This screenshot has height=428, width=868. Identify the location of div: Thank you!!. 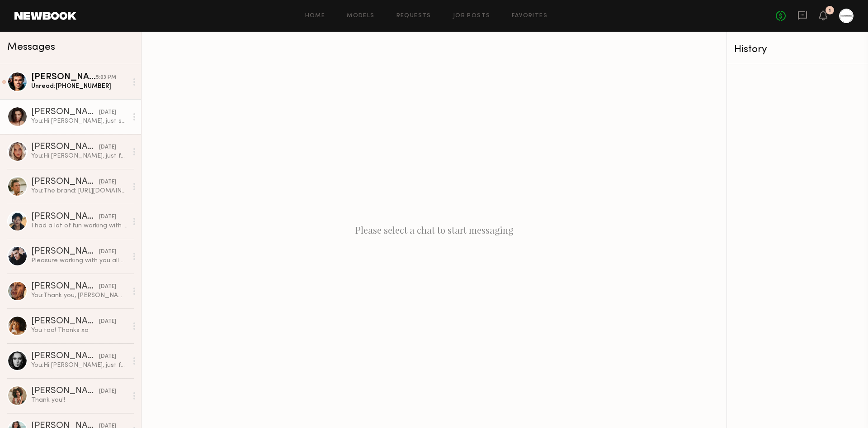
(79, 399).